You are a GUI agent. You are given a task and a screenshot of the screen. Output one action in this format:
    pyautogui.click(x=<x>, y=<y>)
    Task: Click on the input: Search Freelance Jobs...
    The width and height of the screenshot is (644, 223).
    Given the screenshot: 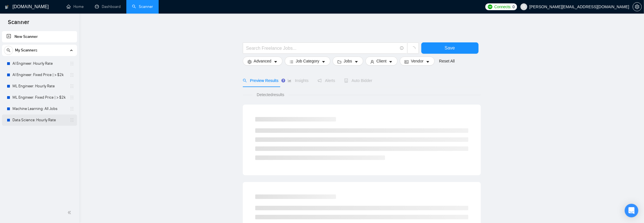 What is the action you would take?
    pyautogui.click(x=322, y=48)
    